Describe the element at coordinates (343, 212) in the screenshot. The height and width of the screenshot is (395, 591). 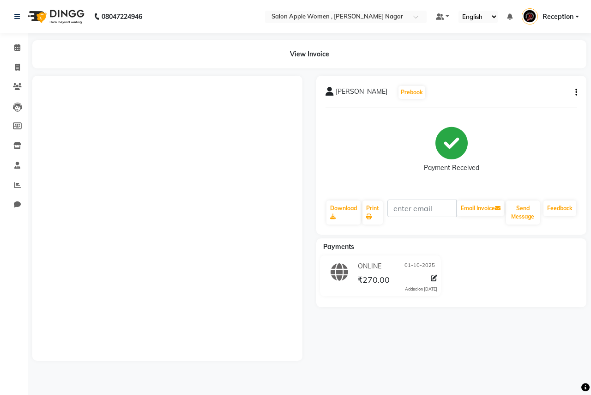
I see `a: Download` at that location.